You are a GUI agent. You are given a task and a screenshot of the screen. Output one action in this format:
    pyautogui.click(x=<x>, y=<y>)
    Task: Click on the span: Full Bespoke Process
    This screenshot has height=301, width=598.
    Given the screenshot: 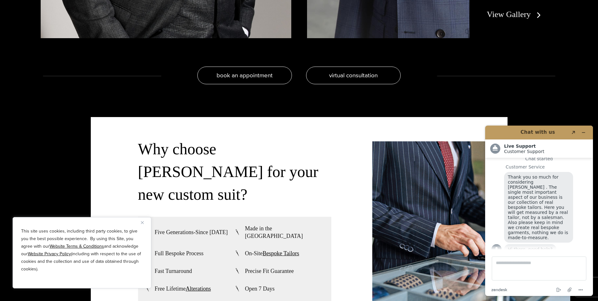 What is the action you would take?
    pyautogui.click(x=179, y=253)
    